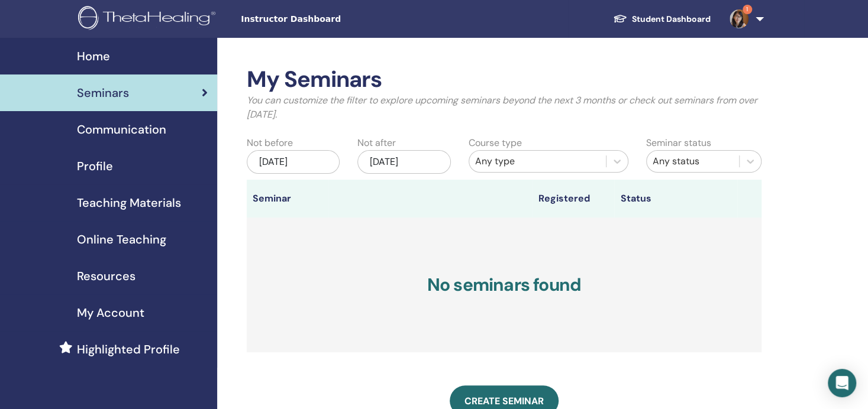  I want to click on span: Highlighted Profile, so click(128, 349).